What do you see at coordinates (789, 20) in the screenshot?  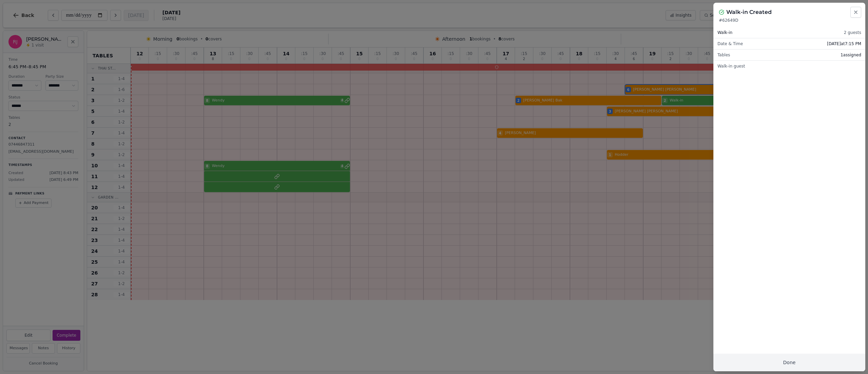 I see `p: # 62649D` at bounding box center [789, 20].